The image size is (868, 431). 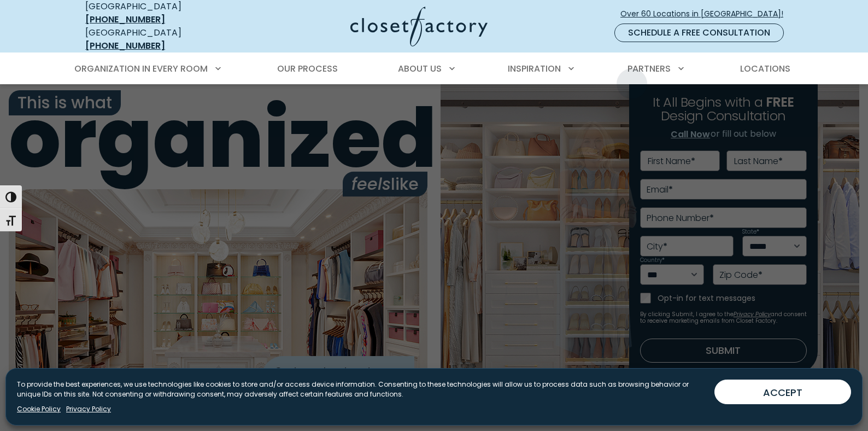 I want to click on a: Cookie Policy, so click(x=39, y=409).